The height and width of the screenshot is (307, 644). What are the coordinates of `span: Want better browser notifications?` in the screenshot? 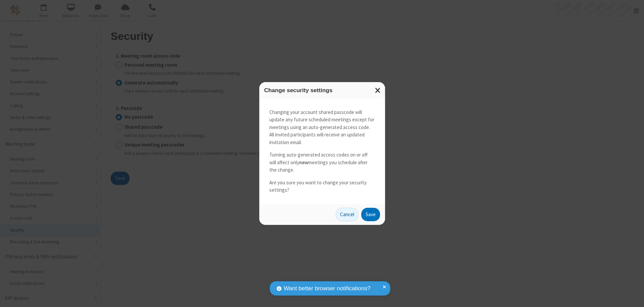 It's located at (327, 288).